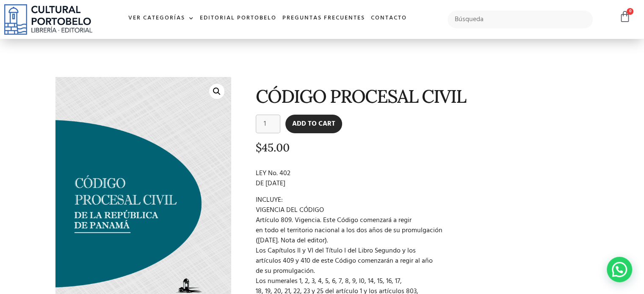 Image resolution: width=644 pixels, height=294 pixels. Describe the element at coordinates (268, 124) in the screenshot. I see `input: Product quantity` at that location.